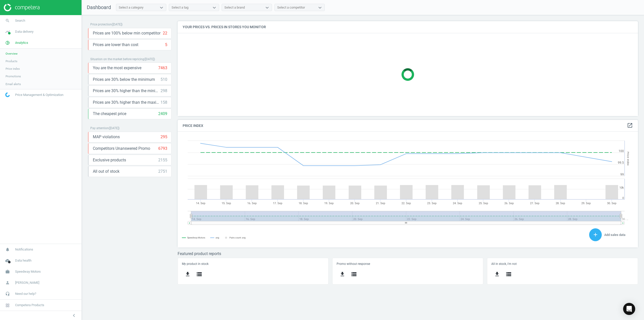  I want to click on i: pie_chart_outlined, so click(8, 43).